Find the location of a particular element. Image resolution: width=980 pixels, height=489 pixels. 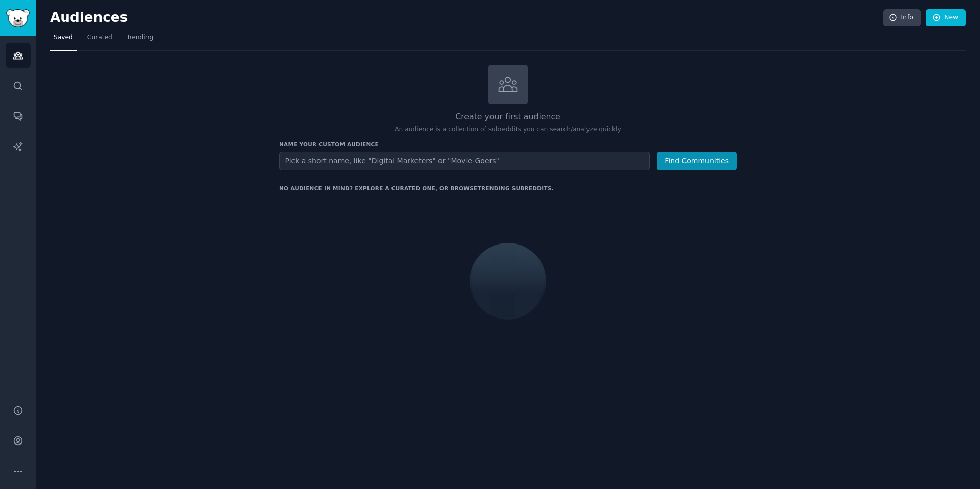

a: Info is located at coordinates (902, 18).